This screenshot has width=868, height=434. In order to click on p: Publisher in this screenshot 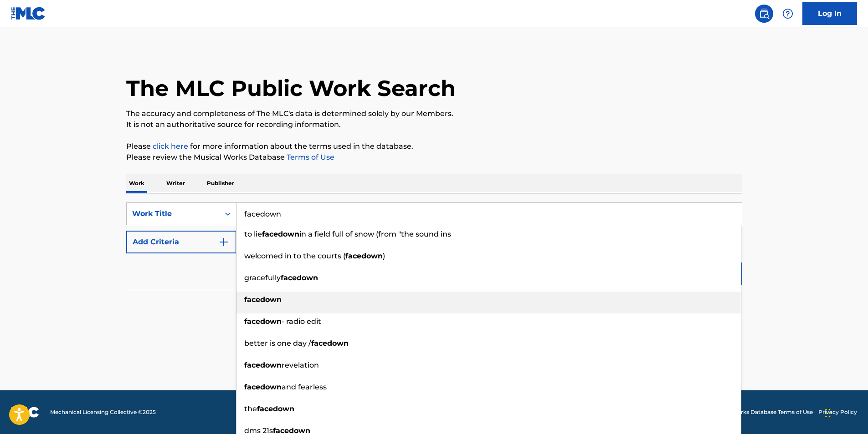, I will do `click(220, 183)`.